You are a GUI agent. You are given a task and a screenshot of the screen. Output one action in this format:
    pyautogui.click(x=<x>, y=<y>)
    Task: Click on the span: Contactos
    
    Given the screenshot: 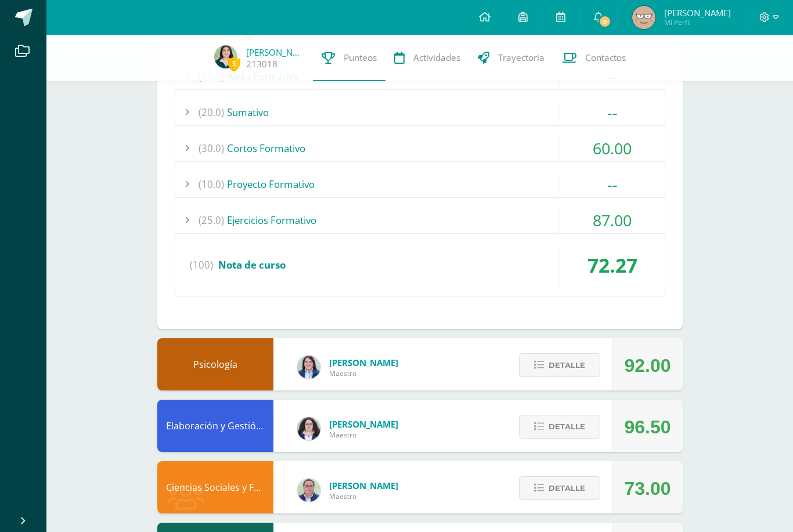 What is the action you would take?
    pyautogui.click(x=606, y=57)
    